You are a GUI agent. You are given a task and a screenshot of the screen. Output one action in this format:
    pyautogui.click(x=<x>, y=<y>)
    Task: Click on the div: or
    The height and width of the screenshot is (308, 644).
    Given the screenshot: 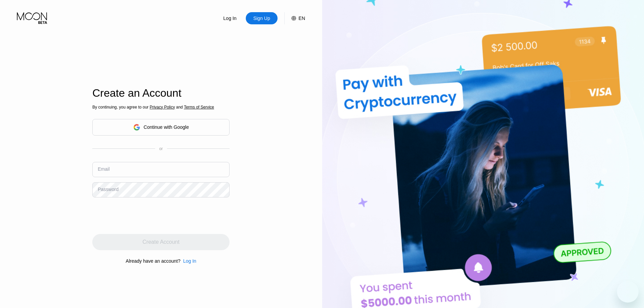 What is the action you would take?
    pyautogui.click(x=161, y=149)
    